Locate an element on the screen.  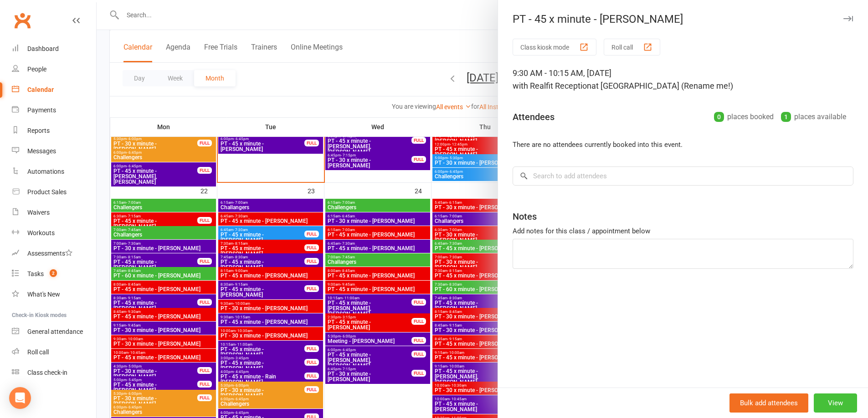
span: 2 is located at coordinates (53, 273).